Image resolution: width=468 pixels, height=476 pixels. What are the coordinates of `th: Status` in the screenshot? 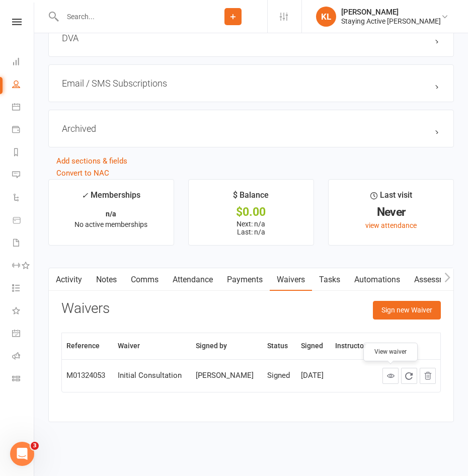 It's located at (279, 345).